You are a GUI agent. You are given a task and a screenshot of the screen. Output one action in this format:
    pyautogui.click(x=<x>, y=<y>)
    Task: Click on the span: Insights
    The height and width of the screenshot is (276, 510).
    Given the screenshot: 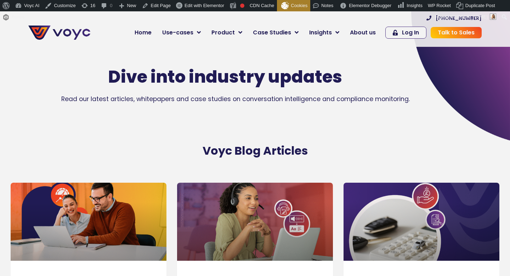 What is the action you would take?
    pyautogui.click(x=321, y=33)
    